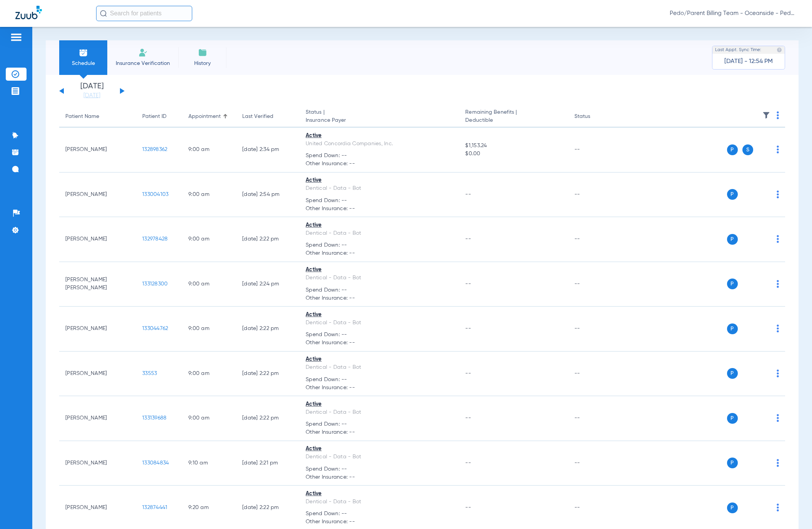 The width and height of the screenshot is (812, 529). What do you see at coordinates (98, 117) in the screenshot?
I see `div: Patient Name` at bounding box center [98, 117].